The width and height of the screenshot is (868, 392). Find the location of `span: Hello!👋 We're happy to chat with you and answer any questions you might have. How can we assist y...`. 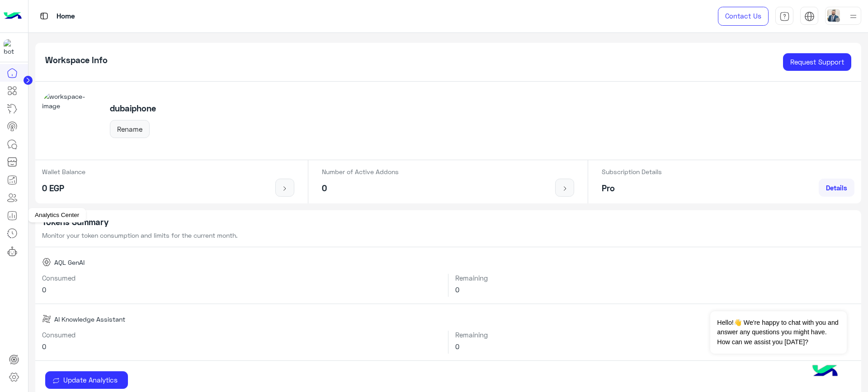

span: Hello!👋 We're happy to chat with you and answer any questions you might have. How can we assist y... is located at coordinates (778, 333).